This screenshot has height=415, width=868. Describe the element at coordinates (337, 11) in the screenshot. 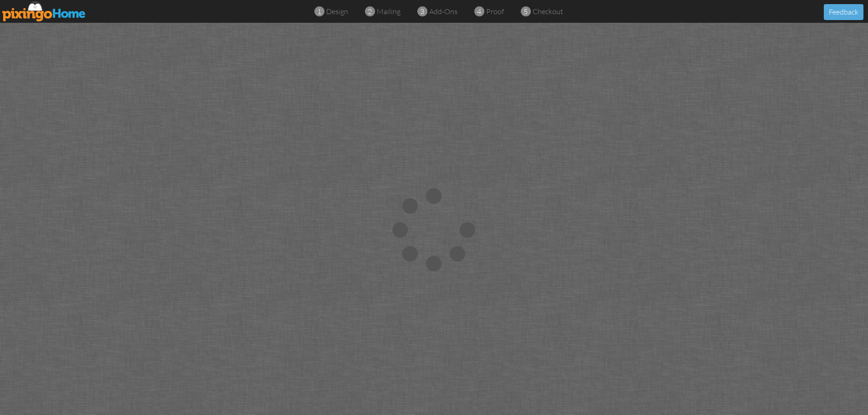

I see `span: design` at that location.